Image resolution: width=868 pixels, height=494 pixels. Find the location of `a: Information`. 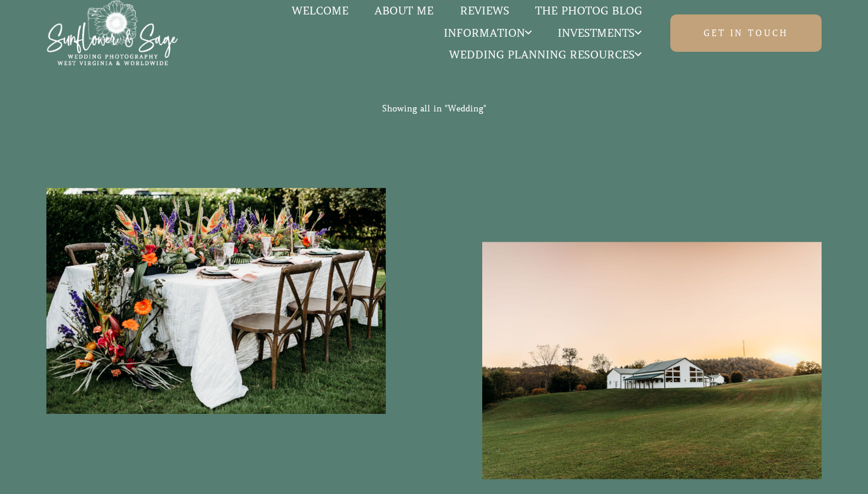

a: Information is located at coordinates (487, 33).